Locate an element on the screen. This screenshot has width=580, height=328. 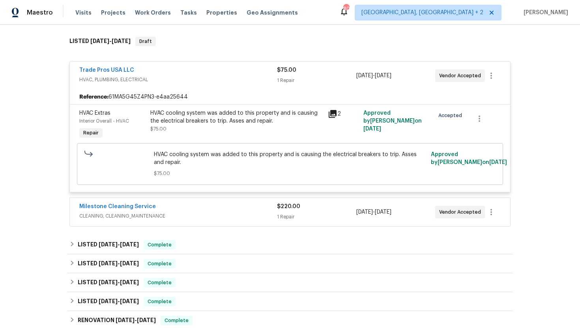
span: Accepted is located at coordinates (452, 116).